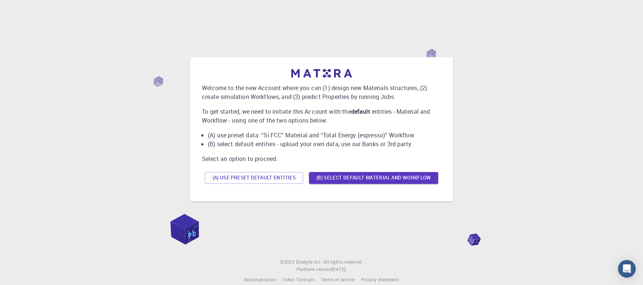 The height and width of the screenshot is (285, 643). Describe the element at coordinates (380, 280) in the screenshot. I see `a: Privacy statement` at that location.